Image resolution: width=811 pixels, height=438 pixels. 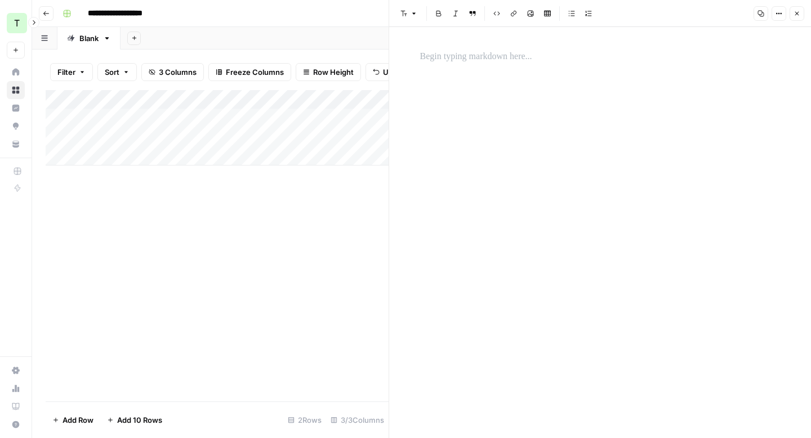 I want to click on button: Freeze Columns, so click(x=249, y=72).